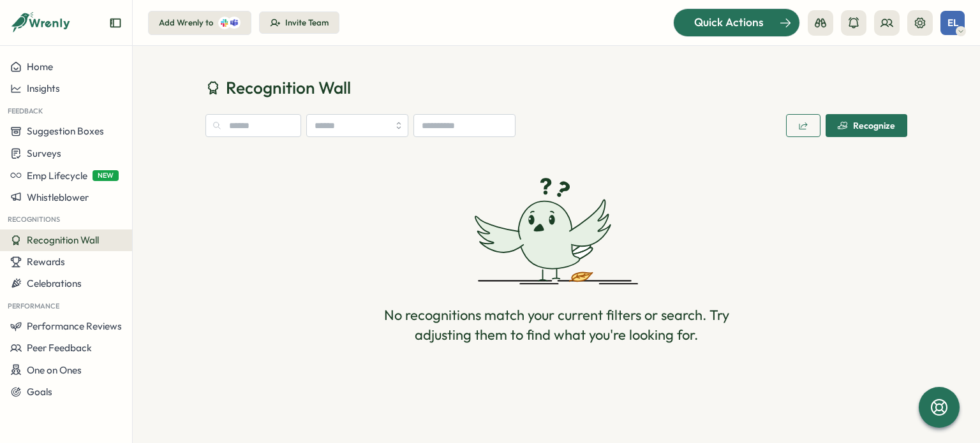  I want to click on span: Insights, so click(44, 88).